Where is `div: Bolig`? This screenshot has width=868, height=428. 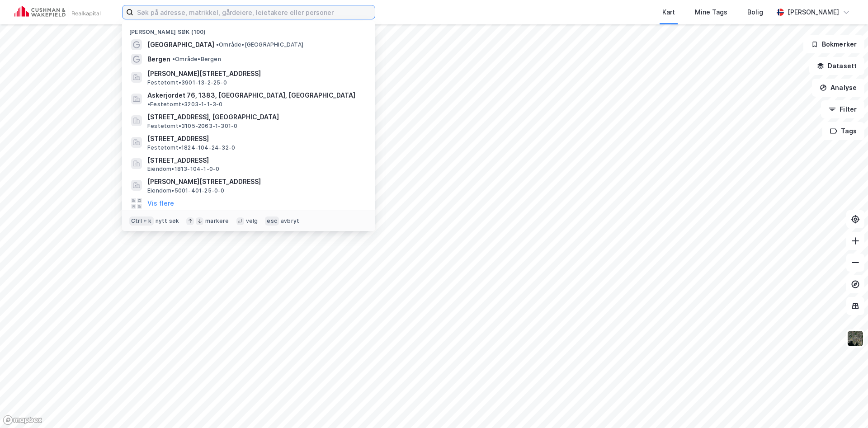
div: Bolig is located at coordinates (755, 12).